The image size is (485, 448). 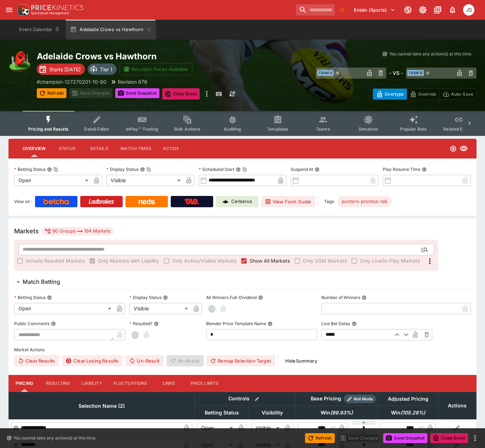 I want to click on button: Simulator Prices Available, so click(x=156, y=69).